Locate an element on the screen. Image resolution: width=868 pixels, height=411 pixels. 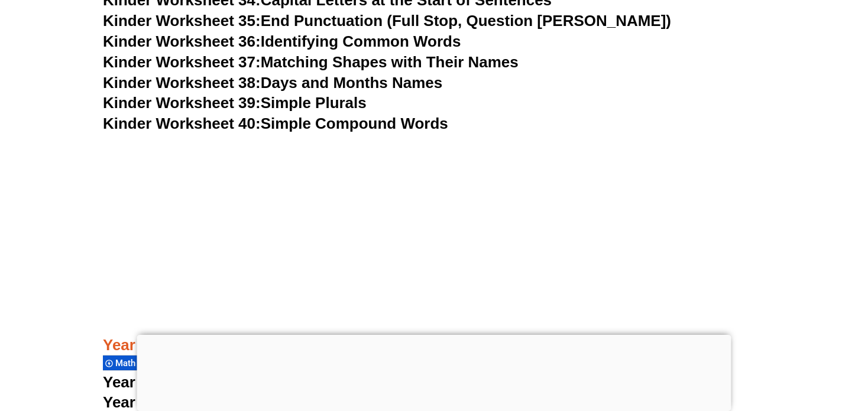
span: Math tutoring is located at coordinates (144, 364).